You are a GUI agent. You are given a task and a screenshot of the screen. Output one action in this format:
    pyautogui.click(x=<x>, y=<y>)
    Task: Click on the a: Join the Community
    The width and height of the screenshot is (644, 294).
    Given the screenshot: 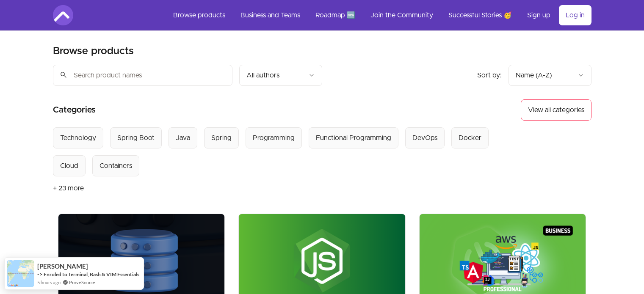 What is the action you would take?
    pyautogui.click(x=402, y=15)
    